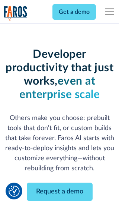 The image size is (119, 205). What do you see at coordinates (108, 12) in the screenshot?
I see `div: menu` at bounding box center [108, 12].